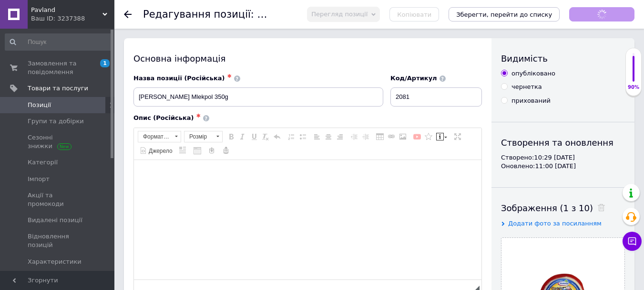  I want to click on span: Товари та послуги, so click(58, 88).